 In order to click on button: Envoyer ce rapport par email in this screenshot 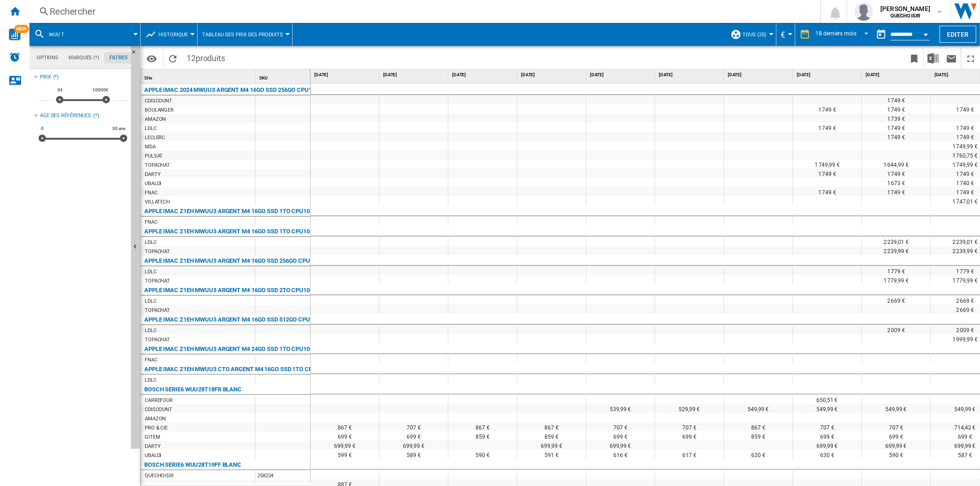, I will do `click(951, 58)`.